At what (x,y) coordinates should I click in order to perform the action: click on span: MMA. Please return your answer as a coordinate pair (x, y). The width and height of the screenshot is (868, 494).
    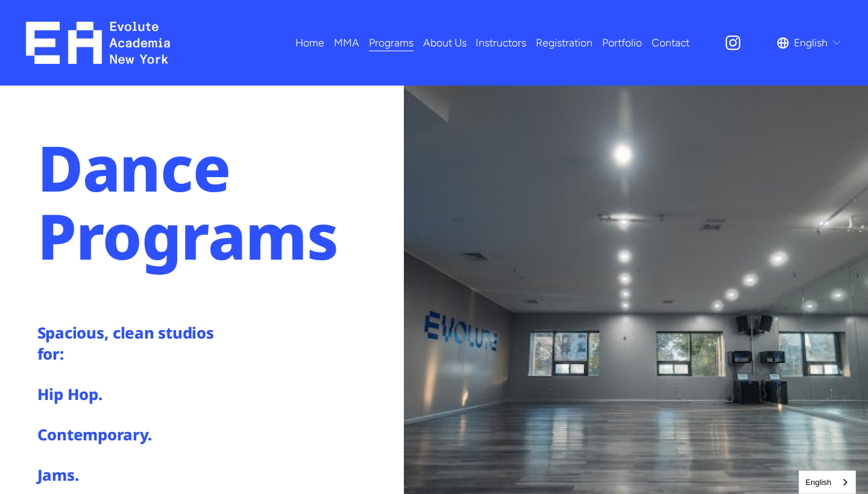
    Looking at the image, I should click on (346, 42).